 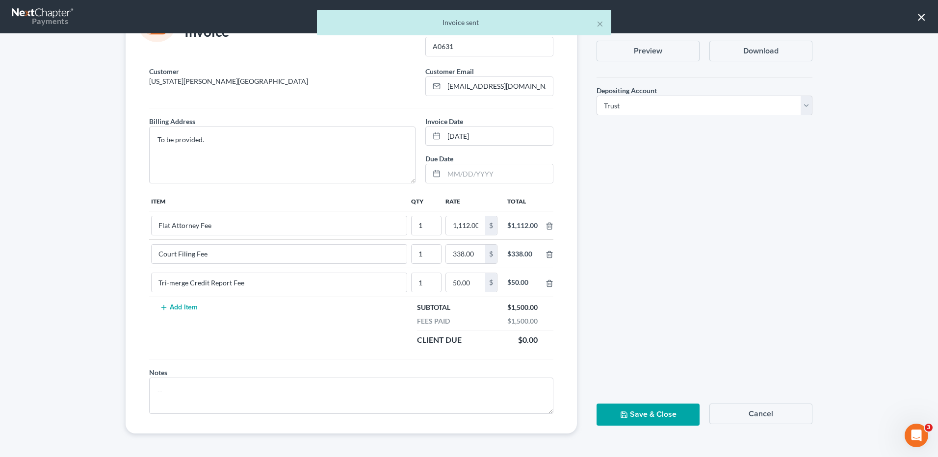 I want to click on input: Enter email..., so click(x=498, y=86).